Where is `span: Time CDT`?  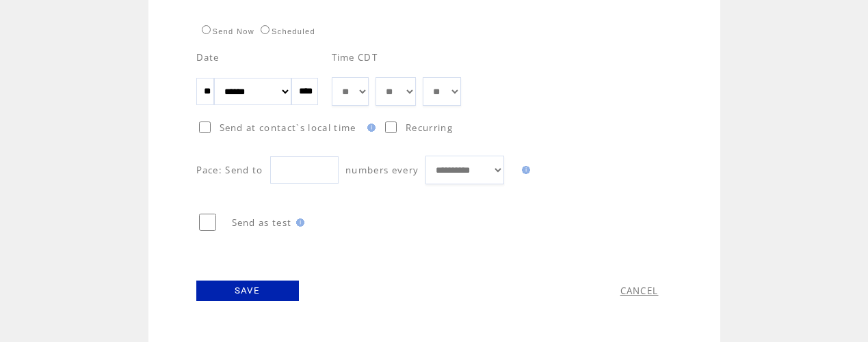
span: Time CDT is located at coordinates (355, 57).